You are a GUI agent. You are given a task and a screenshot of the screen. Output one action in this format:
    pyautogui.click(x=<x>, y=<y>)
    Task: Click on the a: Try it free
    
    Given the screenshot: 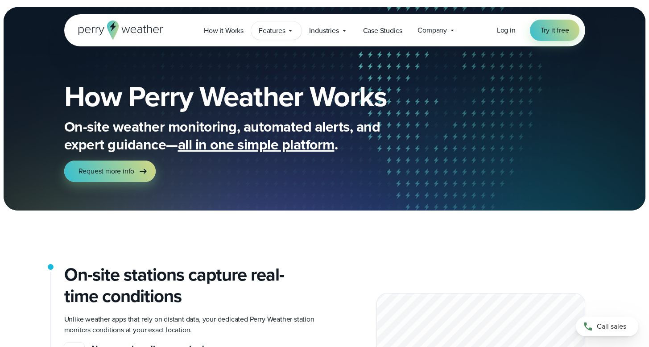 What is the action you would take?
    pyautogui.click(x=555, y=30)
    